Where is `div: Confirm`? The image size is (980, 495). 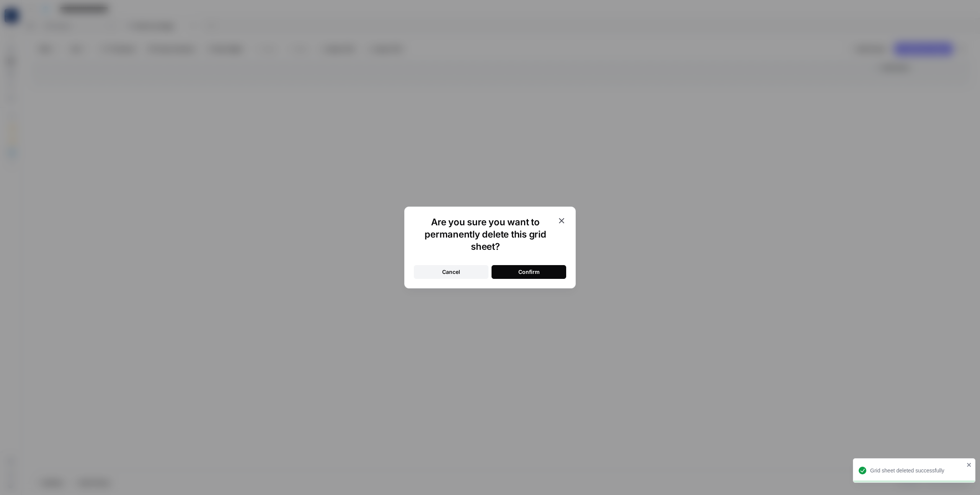 div: Confirm is located at coordinates (529, 272).